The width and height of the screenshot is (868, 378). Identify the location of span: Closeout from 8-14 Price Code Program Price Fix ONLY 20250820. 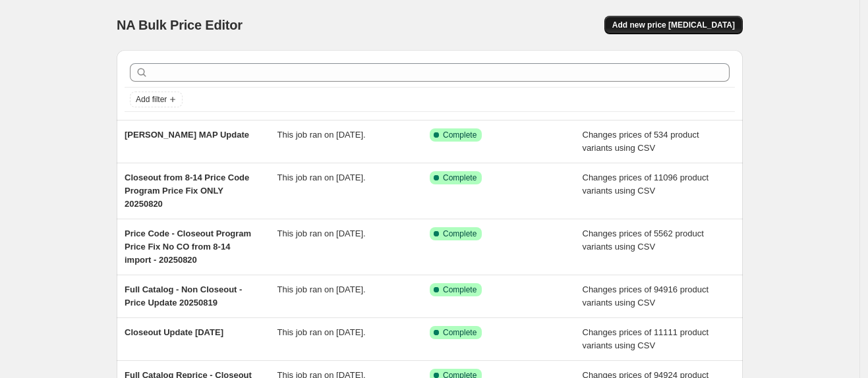
(187, 191).